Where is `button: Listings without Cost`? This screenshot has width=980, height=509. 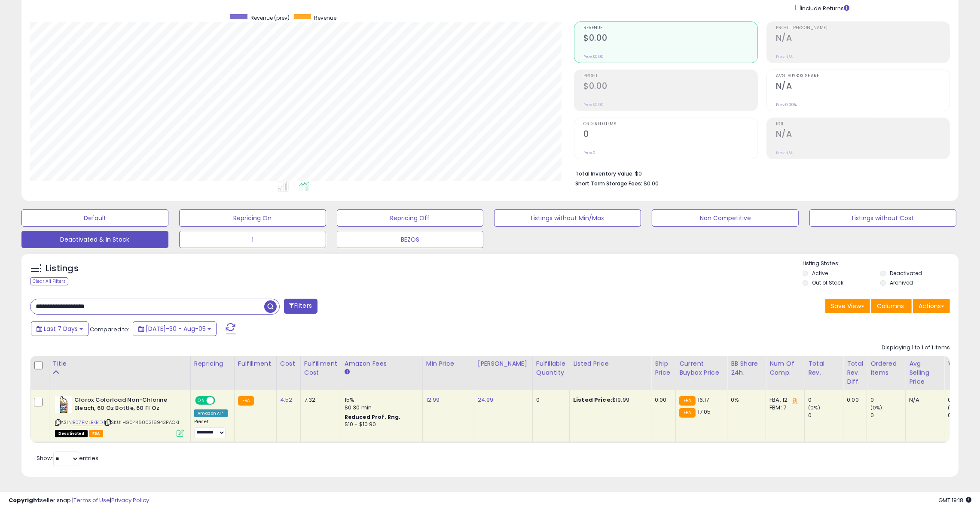
button: Listings without Cost is located at coordinates (883, 218).